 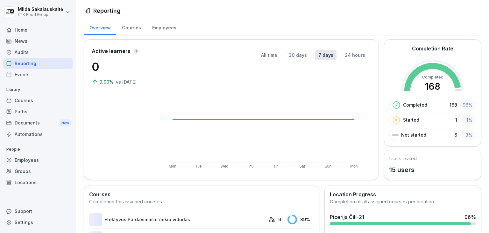 I want to click on div: Settings, so click(x=38, y=222).